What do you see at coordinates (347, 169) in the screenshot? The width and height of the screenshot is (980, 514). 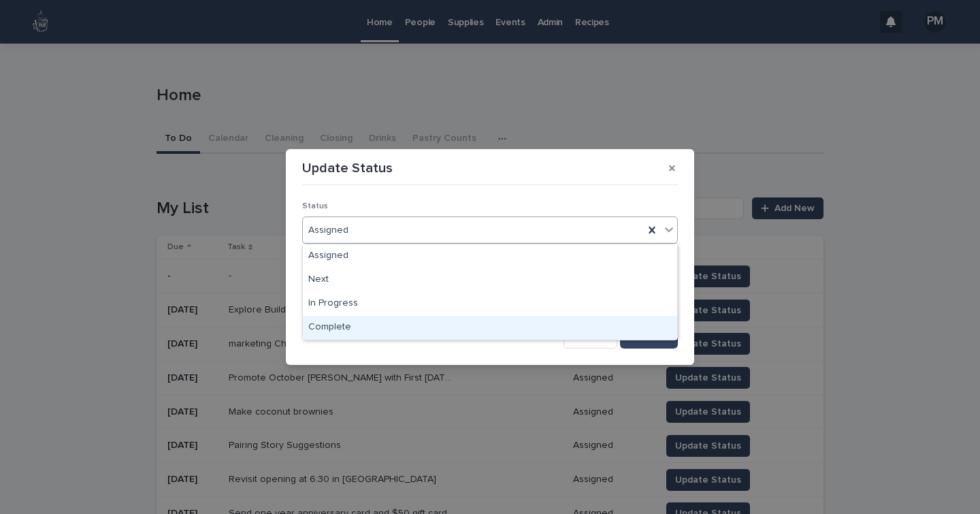 I see `p: Update Status` at bounding box center [347, 169].